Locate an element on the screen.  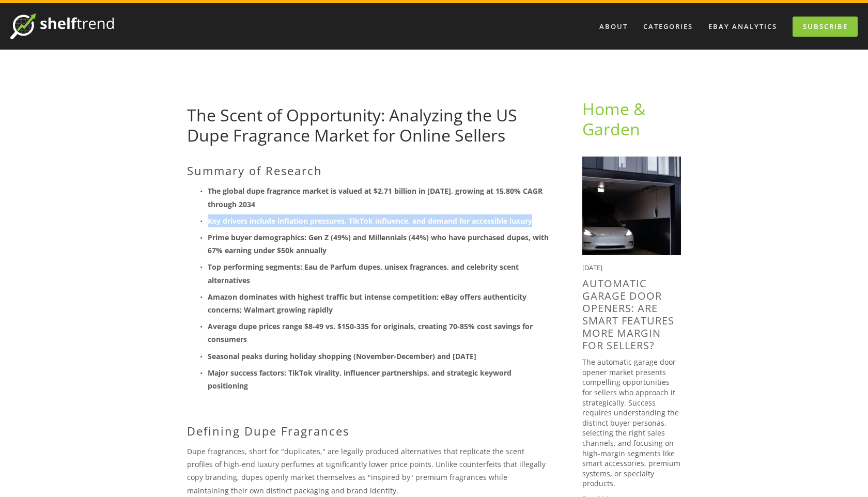
strong: Prime buyer demographics: Gen Z (49%) and Millennials (44%) who have purchased dupes, with 67% ea... is located at coordinates (379, 244).